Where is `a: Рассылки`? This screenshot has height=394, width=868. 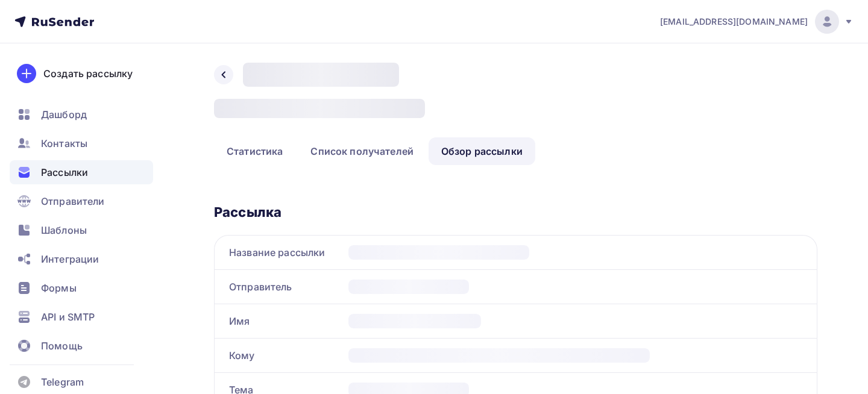 a: Рассылки is located at coordinates (81, 172).